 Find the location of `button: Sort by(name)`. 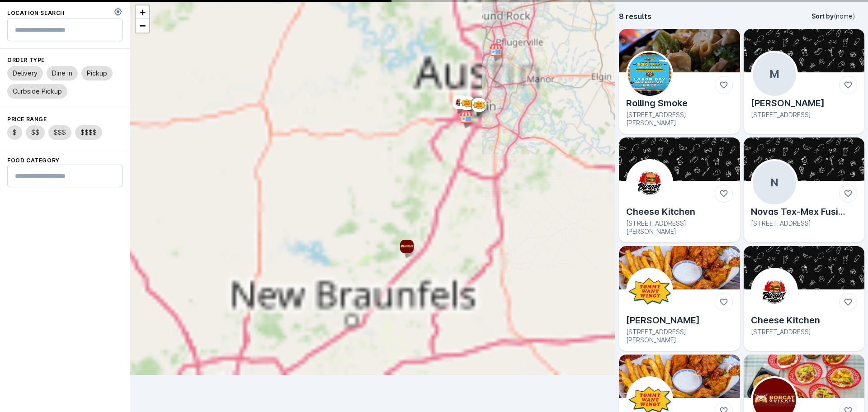

button: Sort by(name) is located at coordinates (834, 16).